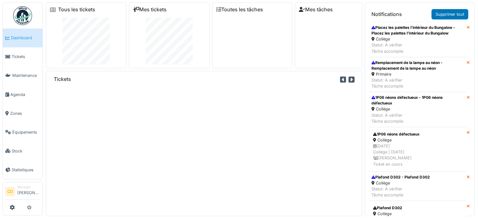 The image size is (478, 218). I want to click on span: Statistiques, so click(26, 170).